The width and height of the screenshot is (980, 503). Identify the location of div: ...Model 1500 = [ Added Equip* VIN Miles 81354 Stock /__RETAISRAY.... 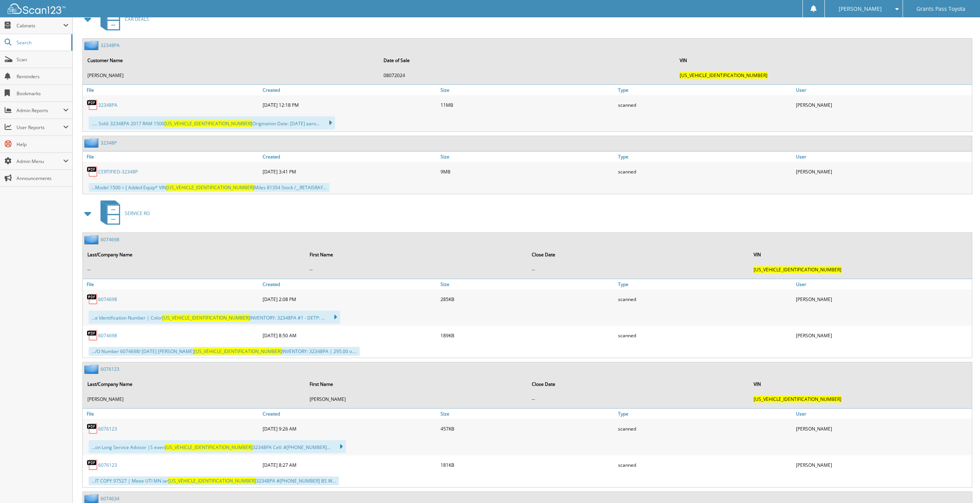
(209, 187).